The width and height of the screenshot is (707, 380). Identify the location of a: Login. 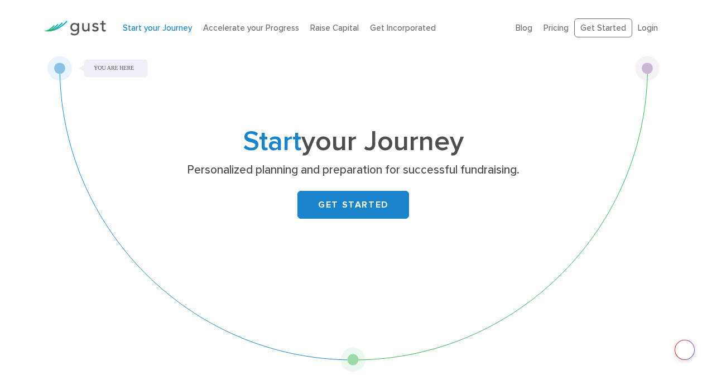
(648, 28).